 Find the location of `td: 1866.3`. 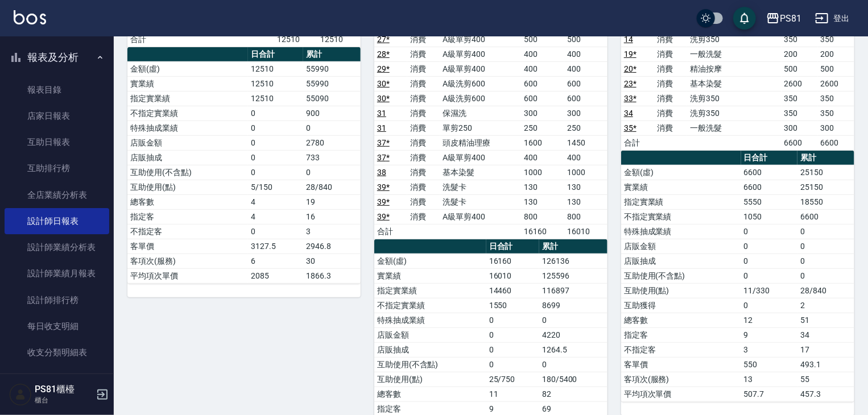

td: 1866.3 is located at coordinates (332, 276).